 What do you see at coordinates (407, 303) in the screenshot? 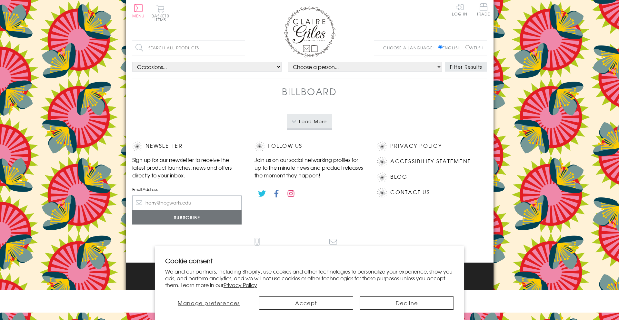
I see `button: Decline` at bounding box center [407, 303].